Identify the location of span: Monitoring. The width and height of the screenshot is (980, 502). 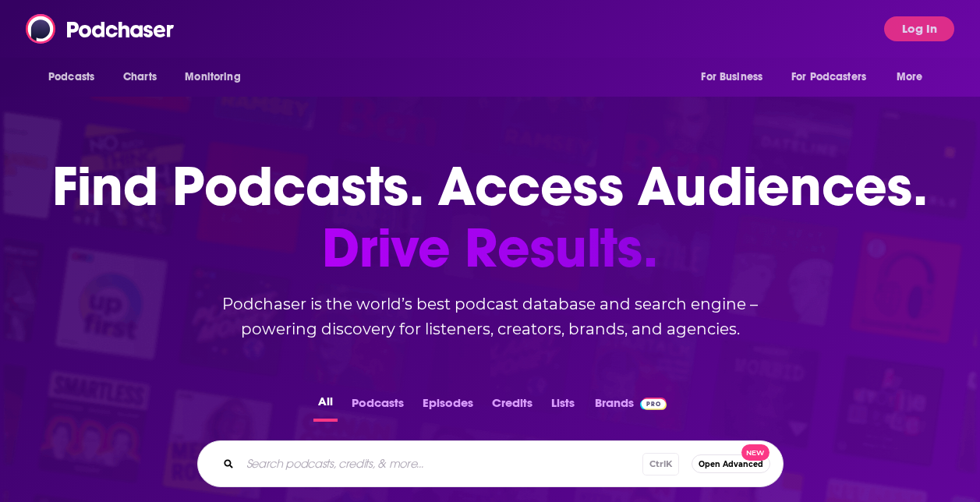
(212, 77).